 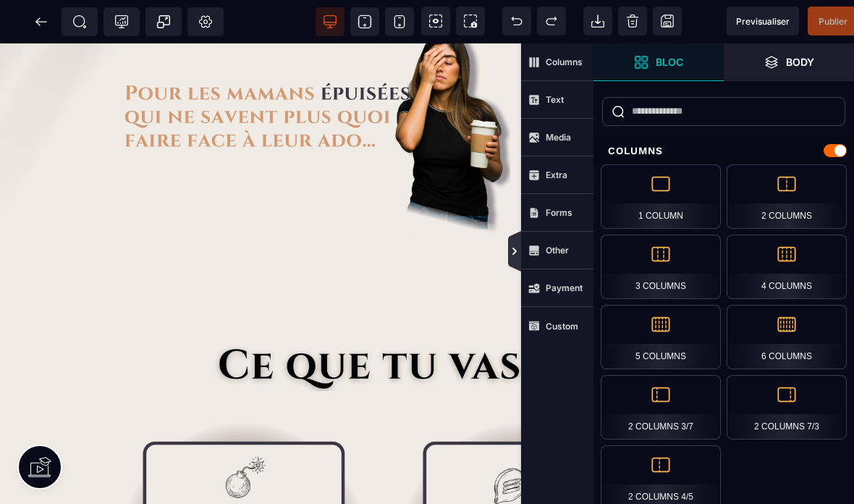 What do you see at coordinates (724, 150) in the screenshot?
I see `div: Columns` at bounding box center [724, 150].